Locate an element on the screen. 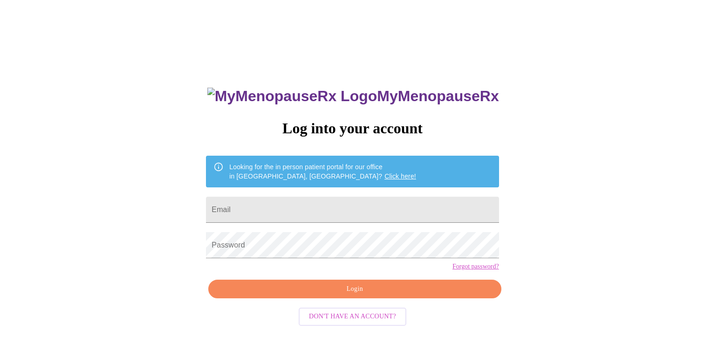 This screenshot has width=705, height=344. a: Click here! is located at coordinates (400, 176).